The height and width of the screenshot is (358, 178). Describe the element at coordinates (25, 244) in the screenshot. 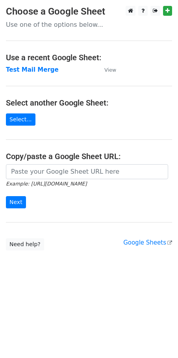

I see `a: Need help?` at that location.